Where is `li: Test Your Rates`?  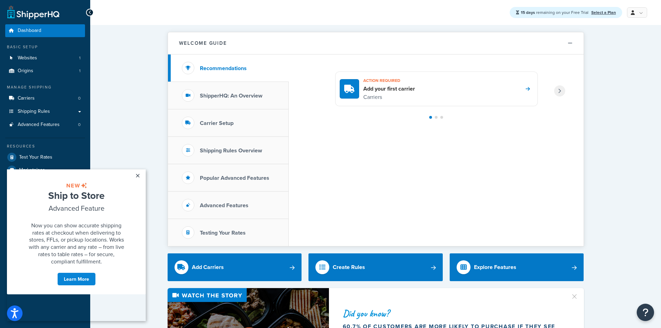 li: Test Your Rates is located at coordinates (45, 157).